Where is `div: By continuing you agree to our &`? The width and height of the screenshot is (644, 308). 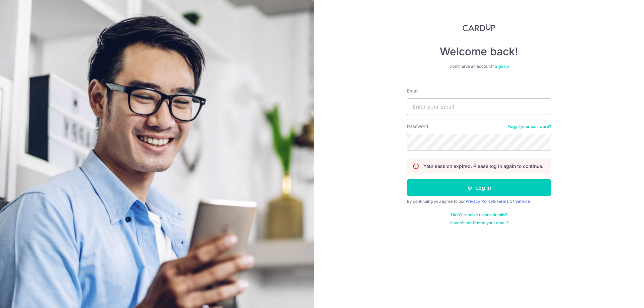
div: By continuing you agree to our & is located at coordinates (479, 201).